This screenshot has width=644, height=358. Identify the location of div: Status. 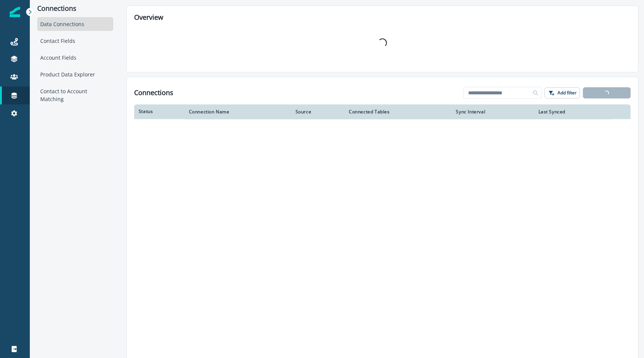
(159, 112).